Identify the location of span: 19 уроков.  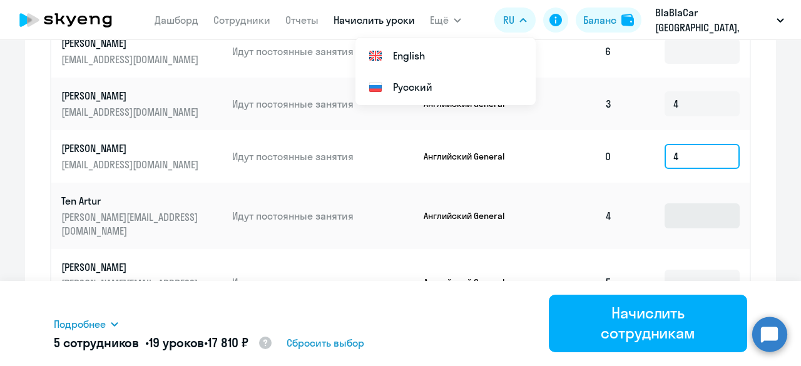
(177, 343).